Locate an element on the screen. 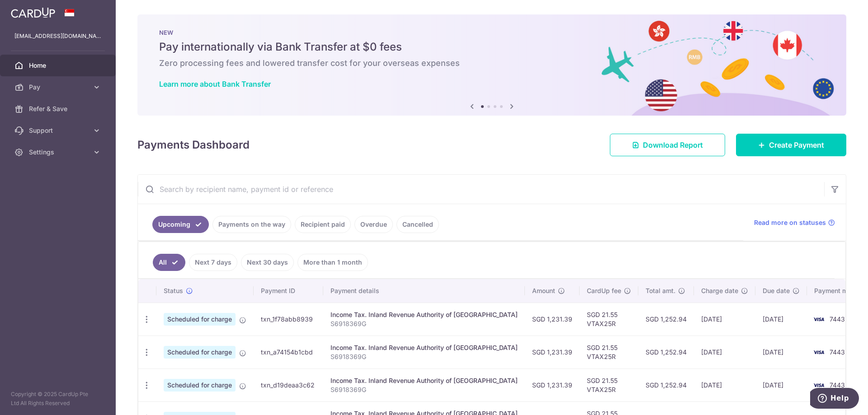 Image resolution: width=868 pixels, height=415 pixels. span: Pay is located at coordinates (59, 87).